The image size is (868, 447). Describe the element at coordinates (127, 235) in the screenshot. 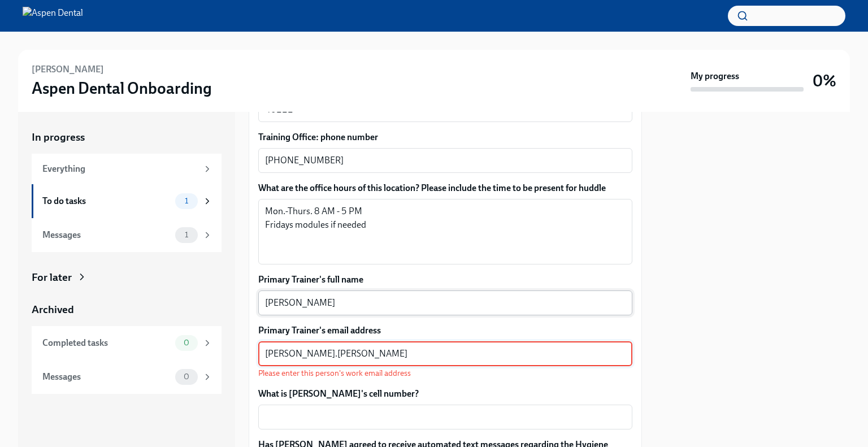

I see `a: Messages1` at that location.